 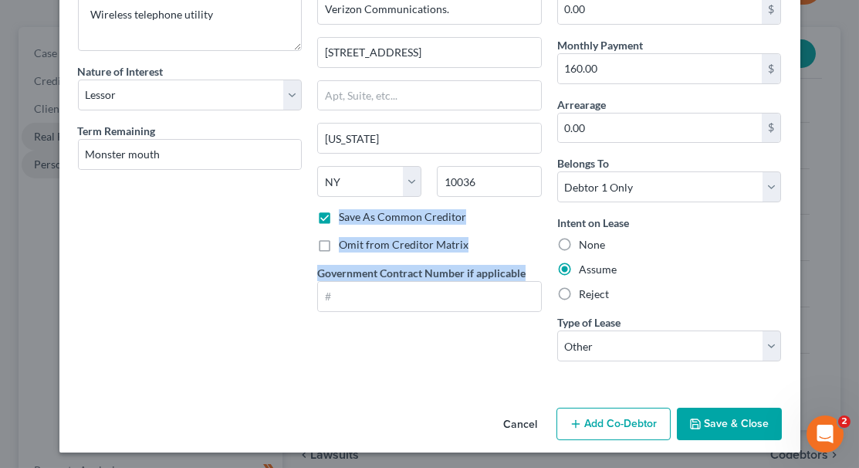 What do you see at coordinates (598, 269) in the screenshot?
I see `label: Assume` at bounding box center [598, 269].